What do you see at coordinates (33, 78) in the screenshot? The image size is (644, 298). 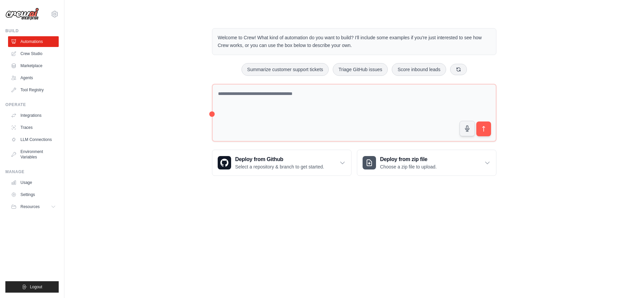 I see `a: Agents` at bounding box center [33, 78].